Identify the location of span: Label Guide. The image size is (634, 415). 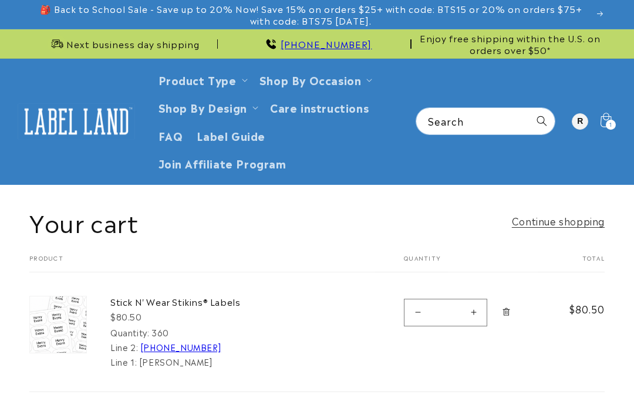
(231, 135).